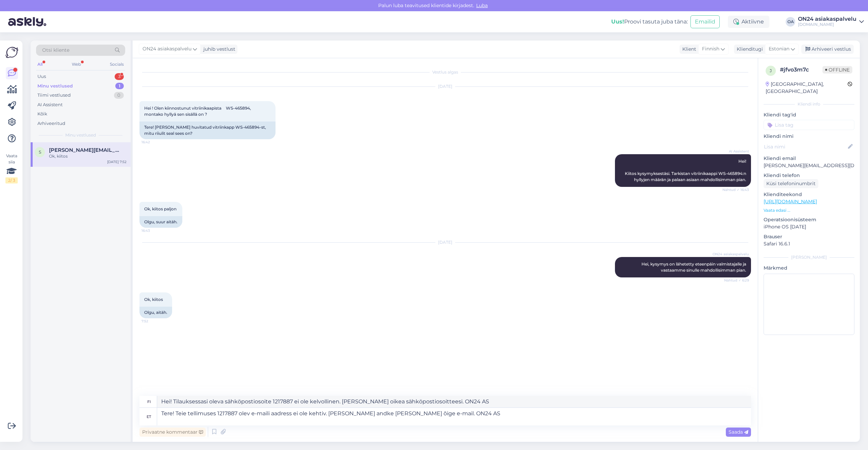  What do you see at coordinates (736, 280) in the screenshot?
I see `span: Nähtud ✓ 6:29` at bounding box center [736, 280].